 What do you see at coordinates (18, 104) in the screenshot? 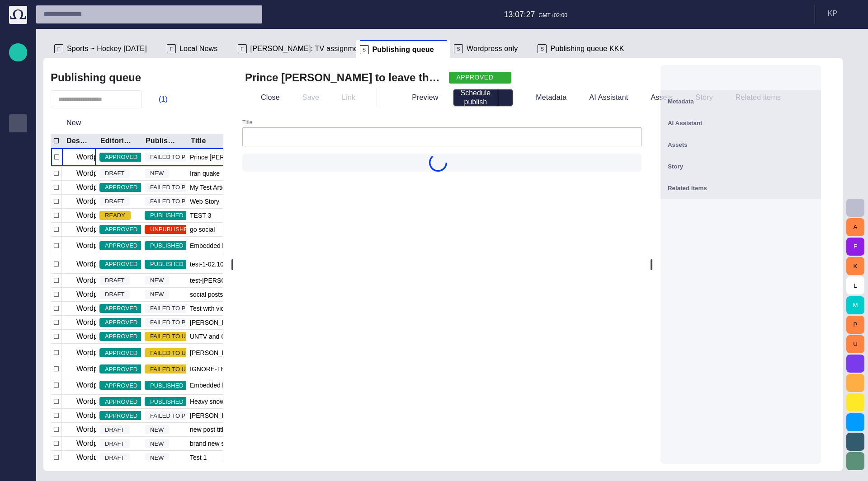
I see `p: Story folders` at bounding box center [18, 104].